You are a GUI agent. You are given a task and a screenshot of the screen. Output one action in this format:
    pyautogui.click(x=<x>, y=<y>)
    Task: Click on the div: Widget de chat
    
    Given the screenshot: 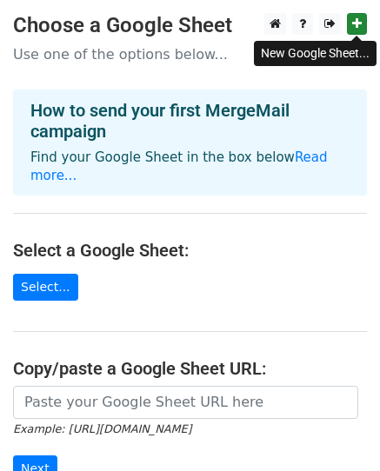 What is the action you would take?
    pyautogui.click(x=336, y=429)
    